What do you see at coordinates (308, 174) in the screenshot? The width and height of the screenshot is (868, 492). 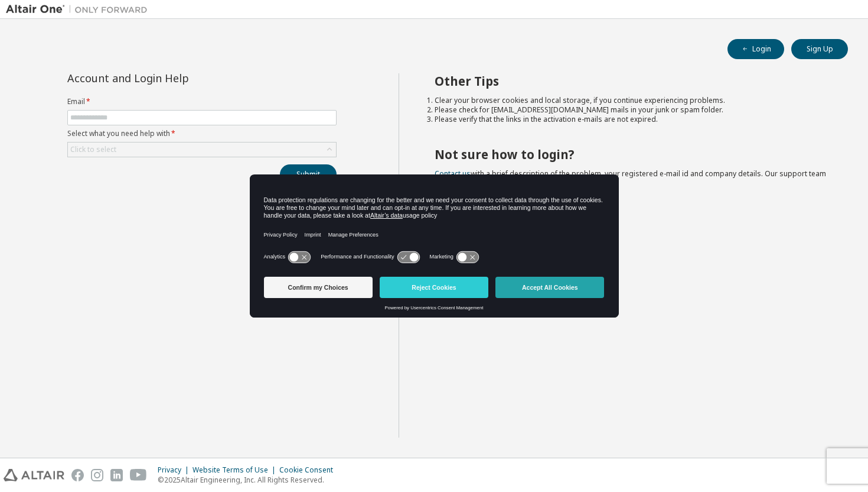 I see `button: Submit` at bounding box center [308, 174].